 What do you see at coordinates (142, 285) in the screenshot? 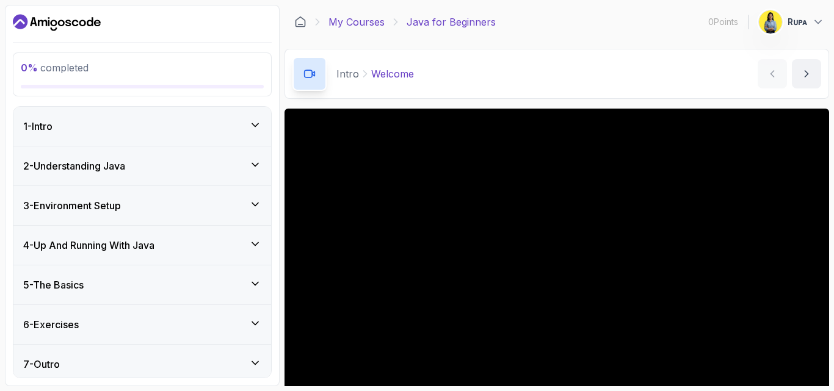
I see `button: 5-The Basics` at bounding box center [142, 285].